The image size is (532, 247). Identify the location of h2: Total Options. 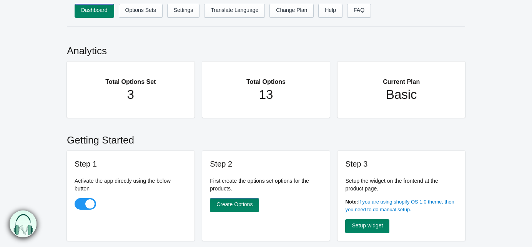
(266, 78).